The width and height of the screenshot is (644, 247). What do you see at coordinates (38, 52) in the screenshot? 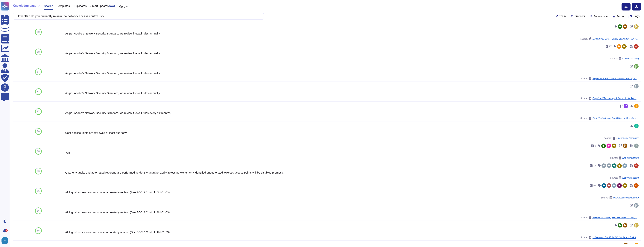
I see `span: 88` at bounding box center [38, 52].